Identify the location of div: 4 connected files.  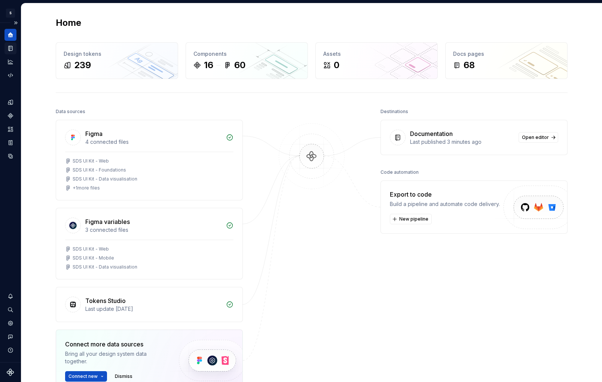
(153, 142).